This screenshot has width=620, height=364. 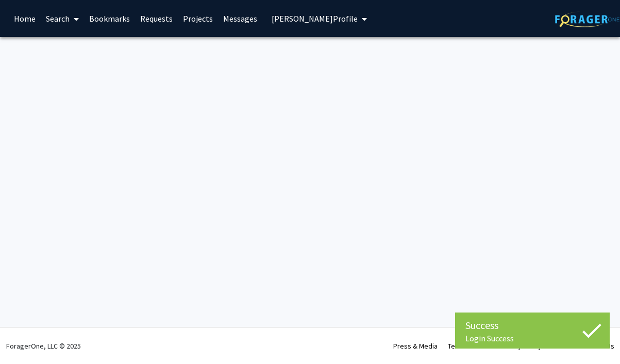 What do you see at coordinates (109, 19) in the screenshot?
I see `a: Bookmarks` at bounding box center [109, 19].